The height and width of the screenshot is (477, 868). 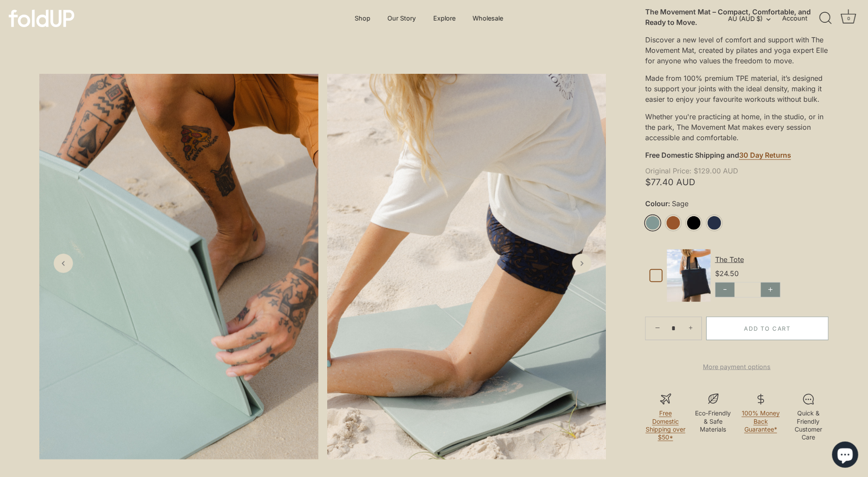 I want to click on div: Whether you're practicing at home, in the studio, or in the park, The Movement Mat makes every se..., so click(x=737, y=127).